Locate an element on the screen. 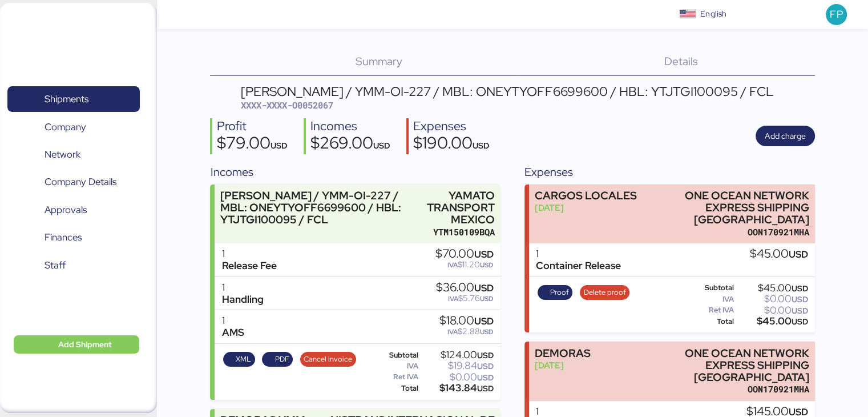 The height and width of the screenshot is (417, 868). a: Company is located at coordinates (74, 127).